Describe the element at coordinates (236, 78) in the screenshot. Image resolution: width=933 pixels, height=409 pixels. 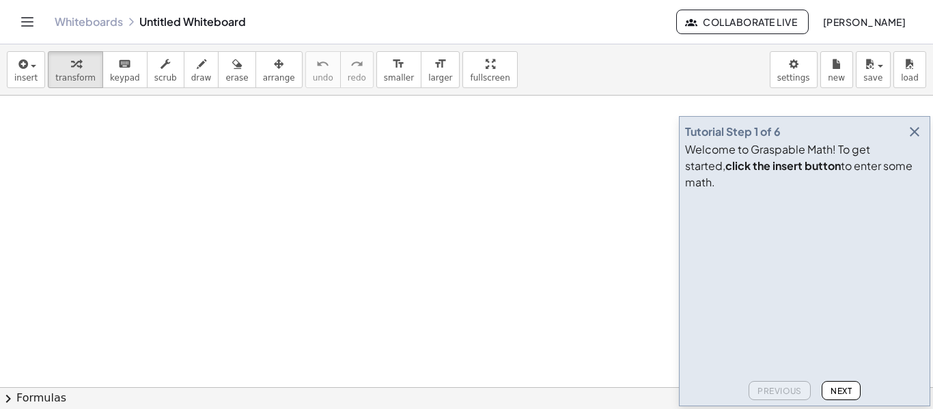
I see `span: erase` at that location.